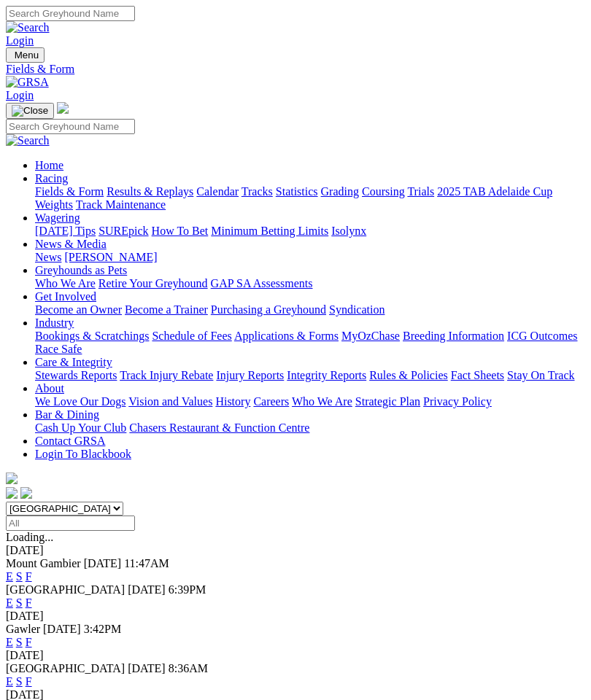  What do you see at coordinates (310, 376) in the screenshot?
I see `div: Care & Integrity` at bounding box center [310, 376].